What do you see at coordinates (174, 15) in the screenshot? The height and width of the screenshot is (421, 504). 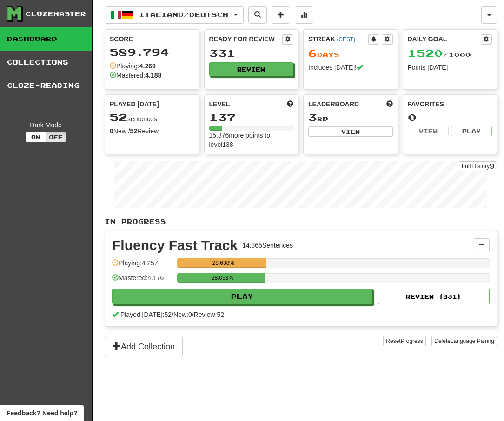 I see `button: Italiano/Deutsch` at bounding box center [174, 15].